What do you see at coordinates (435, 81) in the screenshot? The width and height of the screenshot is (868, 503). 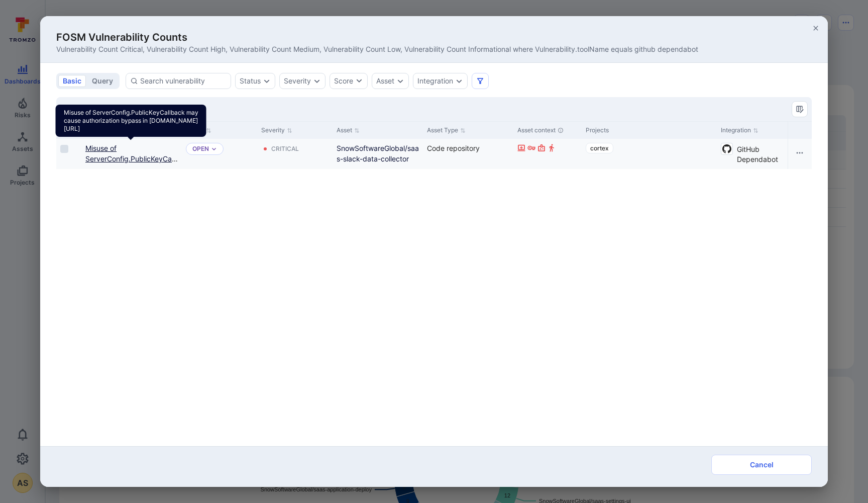 I see `div: Integration` at bounding box center [435, 81].